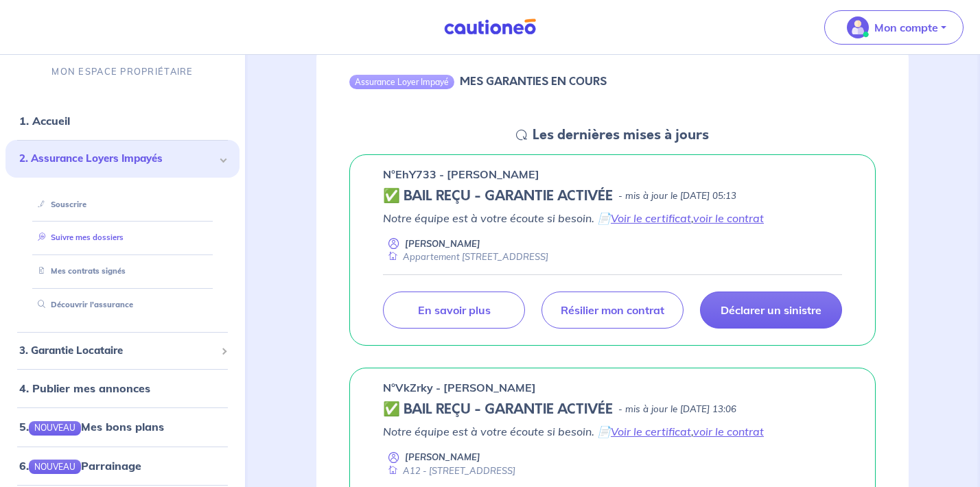  What do you see at coordinates (612, 410) in the screenshot?
I see `div: state: CONTRACT-VALIDATED, Context: NEW,CHOOSE-CERTIFICATE,ALONE,LESSOR-DOCUMENTS` at bounding box center [612, 410].